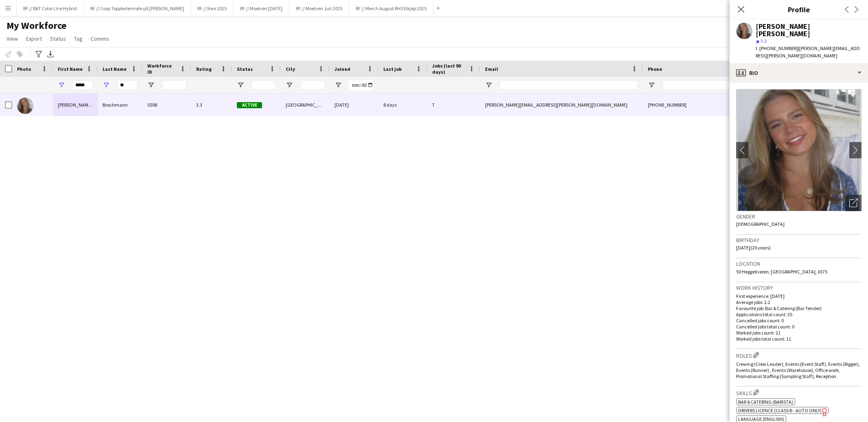 The height and width of the screenshot is (422, 868). I want to click on span: Active, so click(250, 105).